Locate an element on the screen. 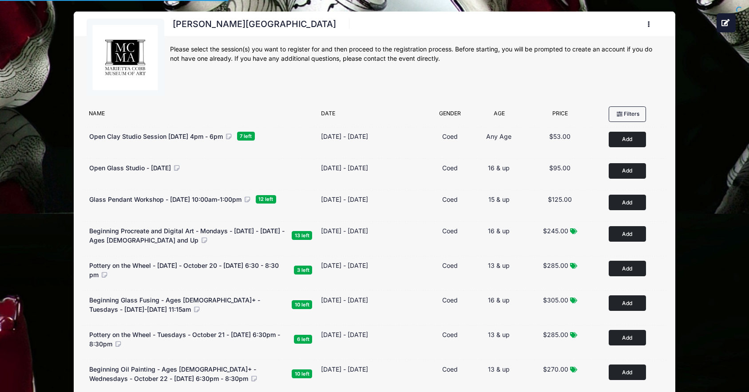 This screenshot has height=392, width=749. span: $53.00 is located at coordinates (560, 136).